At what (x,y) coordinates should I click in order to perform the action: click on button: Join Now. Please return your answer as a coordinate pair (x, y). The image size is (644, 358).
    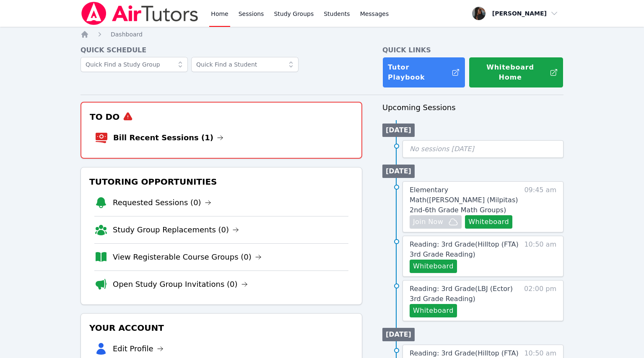
    Looking at the image, I should click on (436, 222).